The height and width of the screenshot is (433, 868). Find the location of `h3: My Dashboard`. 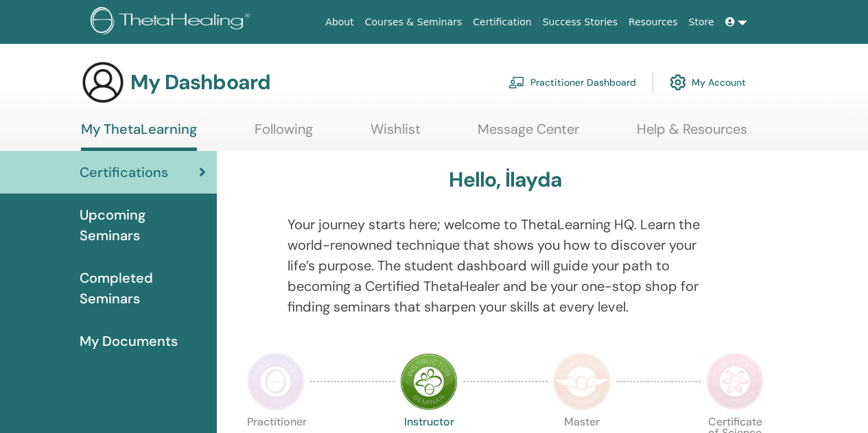

h3: My Dashboard is located at coordinates (200, 82).